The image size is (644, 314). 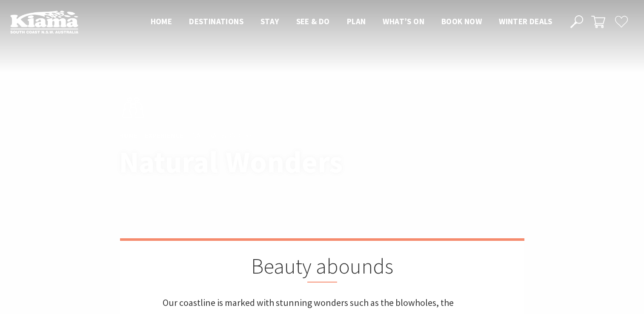 I want to click on a: Home, so click(x=128, y=136).